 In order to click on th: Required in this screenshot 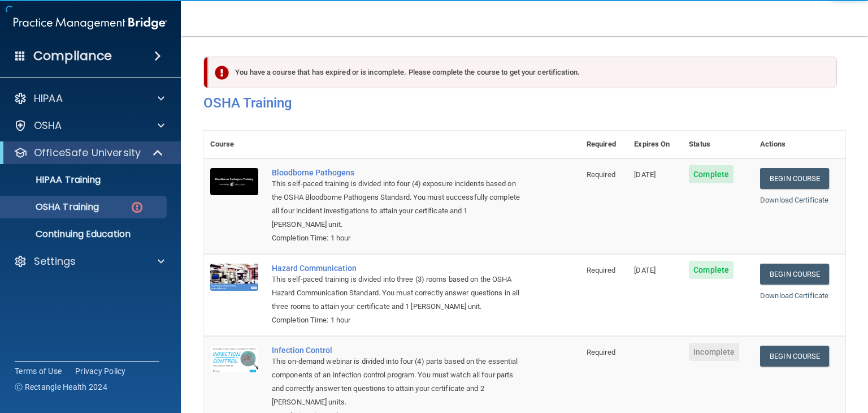, I will do `click(603, 144)`.